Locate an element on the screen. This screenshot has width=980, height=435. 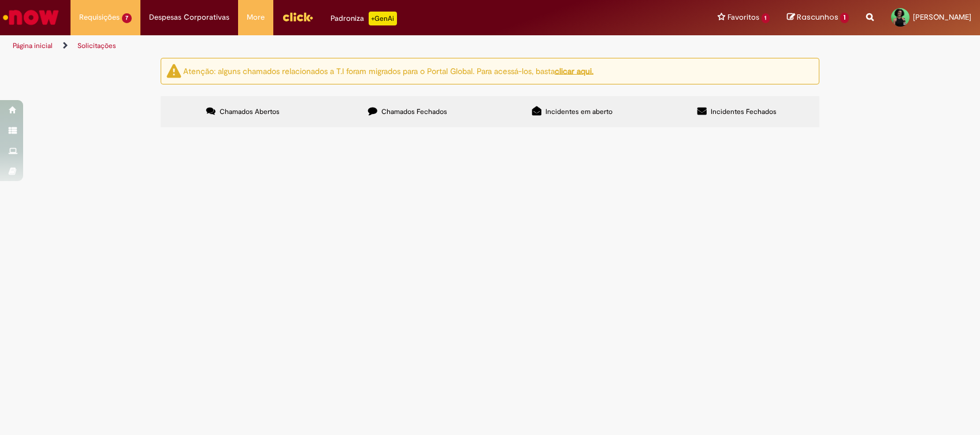
img: click_logo_yellow_360x200.png is located at coordinates (297, 17).